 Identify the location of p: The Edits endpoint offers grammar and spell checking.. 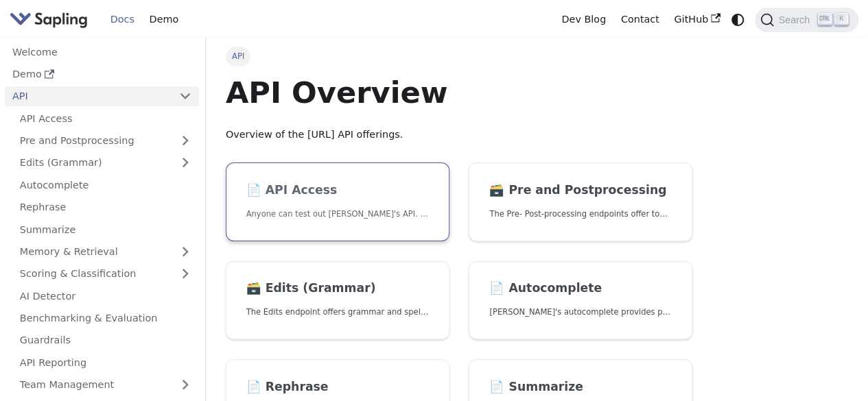
(338, 312).